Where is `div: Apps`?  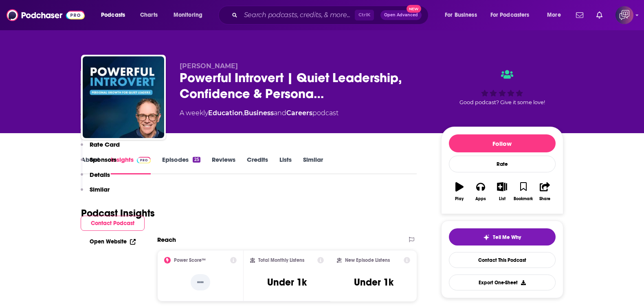
div: Apps is located at coordinates (481, 199).